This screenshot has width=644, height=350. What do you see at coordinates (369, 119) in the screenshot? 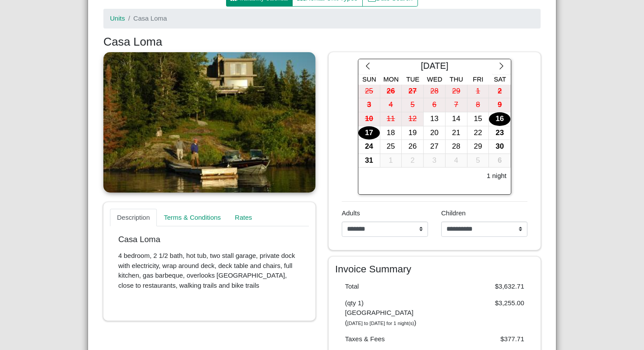
I see `div: 10` at bounding box center [369, 119].